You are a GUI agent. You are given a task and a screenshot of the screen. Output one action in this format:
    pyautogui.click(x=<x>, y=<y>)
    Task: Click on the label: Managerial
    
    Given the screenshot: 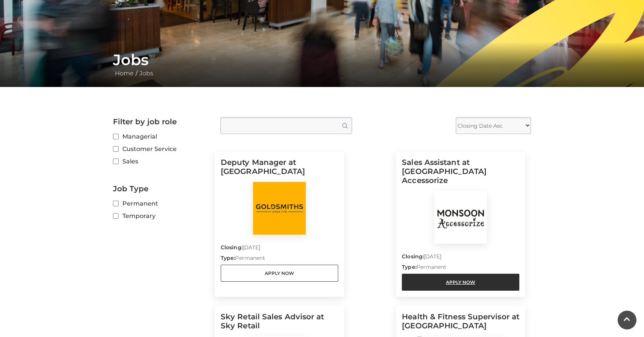 What is the action you would take?
    pyautogui.click(x=161, y=137)
    